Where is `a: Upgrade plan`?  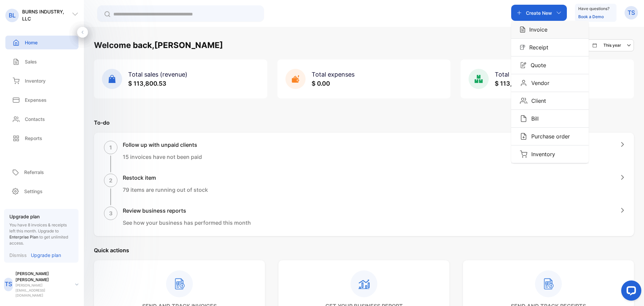 a: Upgrade plan is located at coordinates (44, 255).